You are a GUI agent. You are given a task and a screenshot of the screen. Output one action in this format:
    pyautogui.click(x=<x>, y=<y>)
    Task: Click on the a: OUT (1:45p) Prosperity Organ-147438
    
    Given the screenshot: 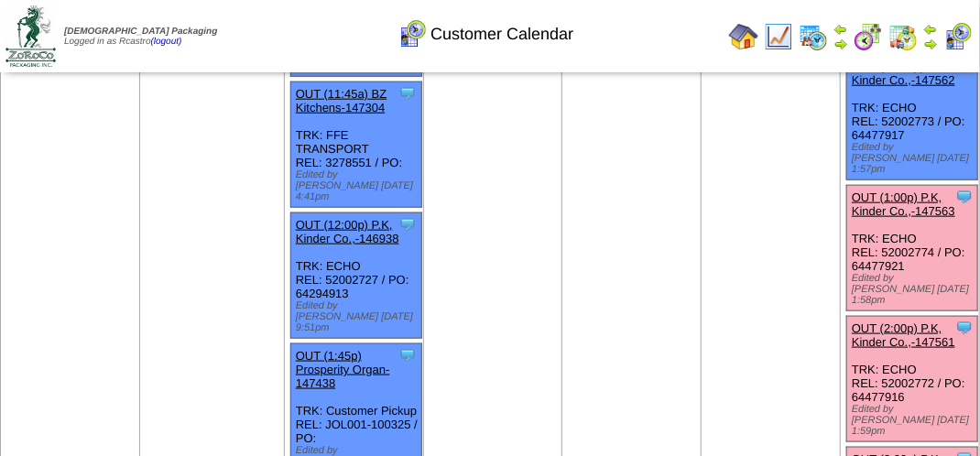 What is the action you would take?
    pyautogui.click(x=343, y=369)
    